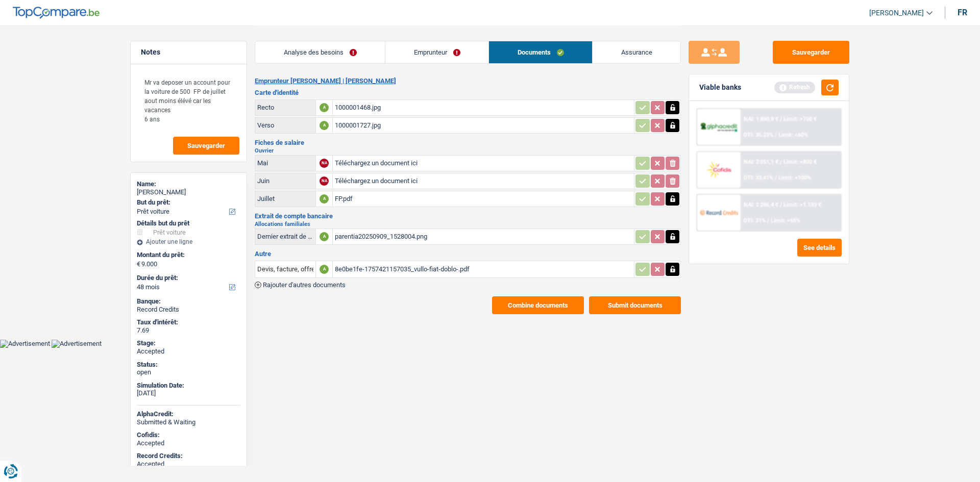 The width and height of the screenshot is (980, 482). Describe the element at coordinates (188, 386) in the screenshot. I see `div: Simulation Date:` at that location.